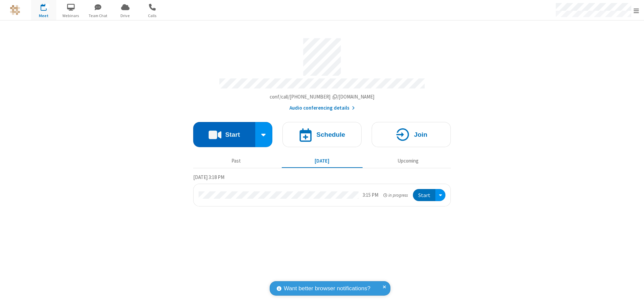 The image size is (644, 307). Describe the element at coordinates (125, 16) in the screenshot. I see `span: Drive` at that location.